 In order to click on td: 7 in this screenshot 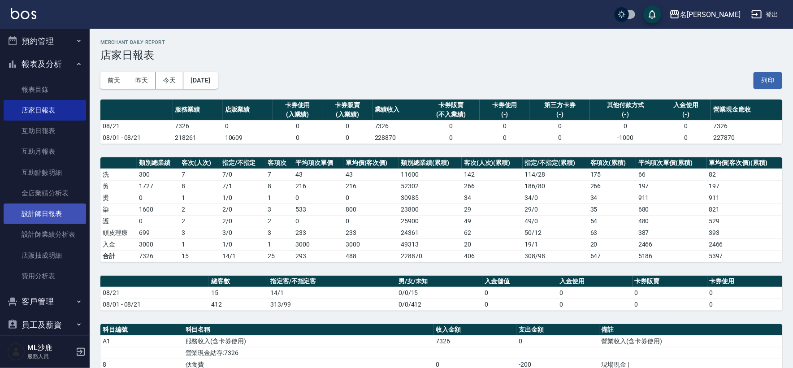, I will do `click(199, 174)`.